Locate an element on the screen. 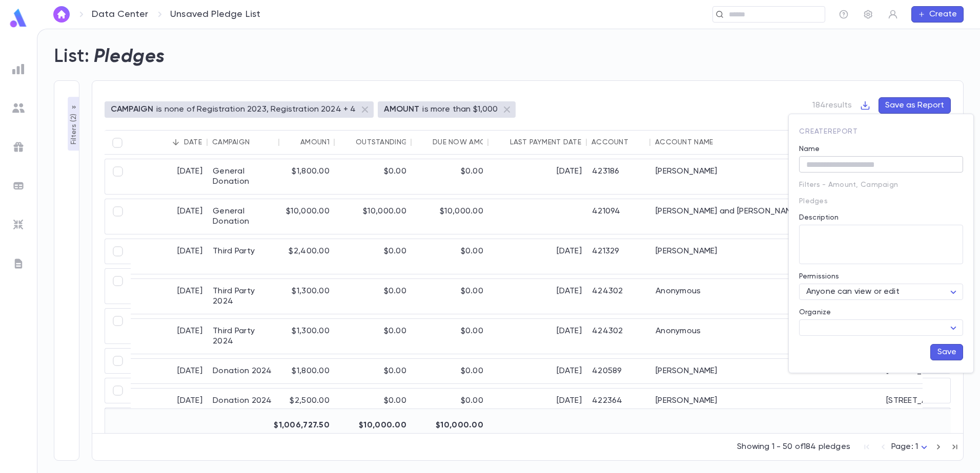 The width and height of the screenshot is (980, 473). span: Create Report is located at coordinates (828, 132).